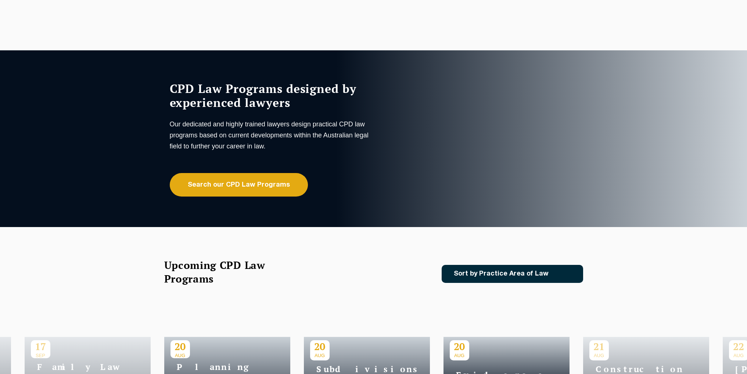 The height and width of the screenshot is (374, 747). I want to click on img: Icon, so click(564, 274).